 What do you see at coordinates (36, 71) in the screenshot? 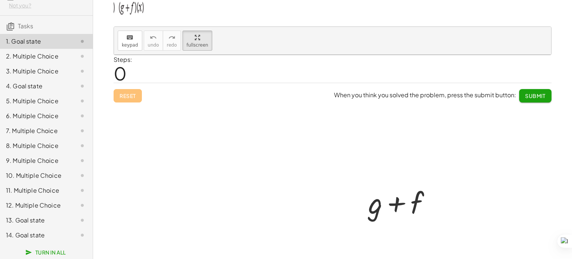
I see `div: 3. Multiple Choice` at bounding box center [36, 71].